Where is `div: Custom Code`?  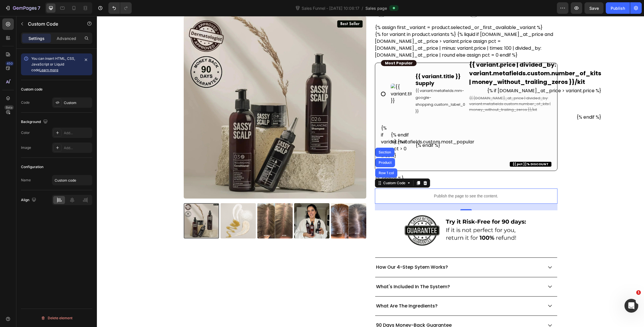 div: Custom Code is located at coordinates (298, 167).